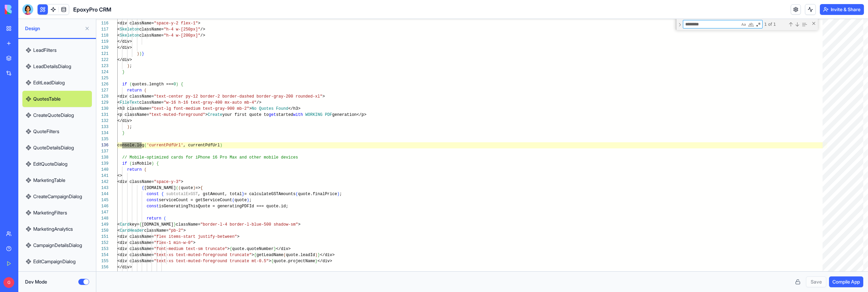 The width and height of the screenshot is (868, 292). I want to click on img: logo, so click(26, 9).